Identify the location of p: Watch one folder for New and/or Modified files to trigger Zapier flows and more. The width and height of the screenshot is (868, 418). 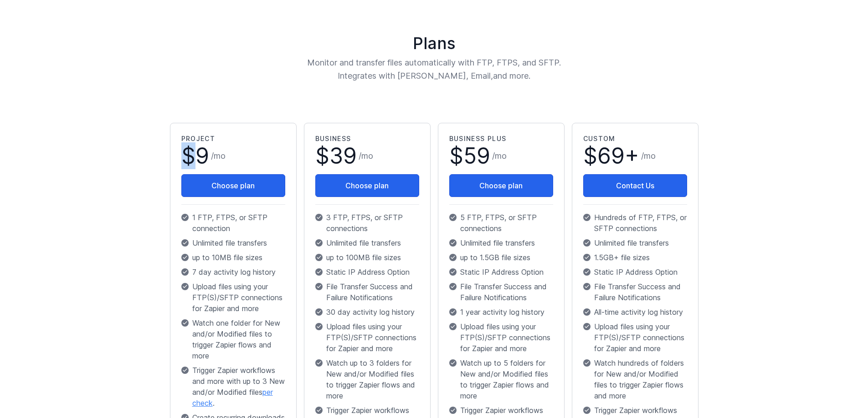
(233, 340).